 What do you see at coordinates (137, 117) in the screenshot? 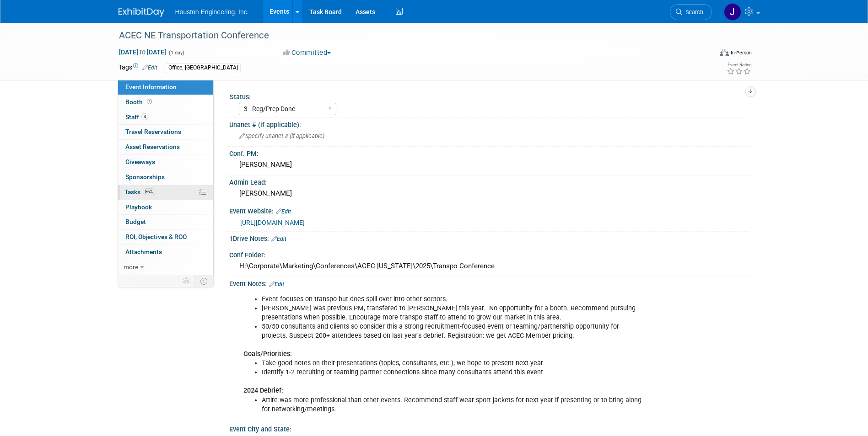
I see `span: Staff` at bounding box center [137, 117].